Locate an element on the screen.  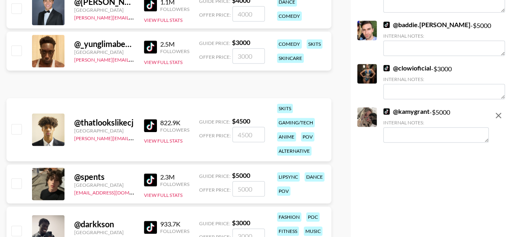
div: alternative is located at coordinates (294, 151).